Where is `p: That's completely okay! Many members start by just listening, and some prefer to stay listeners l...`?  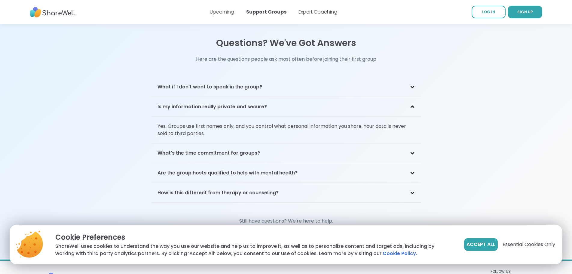
p: That's completely okay! Many members start by just listening, and some prefer to stay listeners l... is located at coordinates (286, 97).